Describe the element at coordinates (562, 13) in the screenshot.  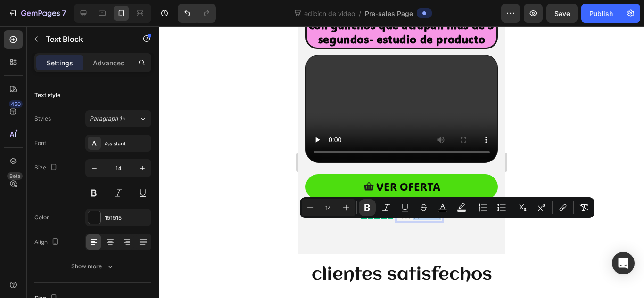
I see `button: Save` at that location.